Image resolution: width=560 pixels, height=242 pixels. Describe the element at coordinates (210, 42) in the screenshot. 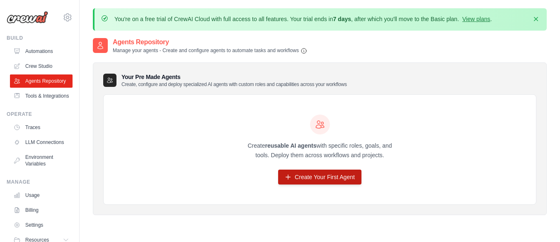

I see `h2: Agents Repository` at that location.